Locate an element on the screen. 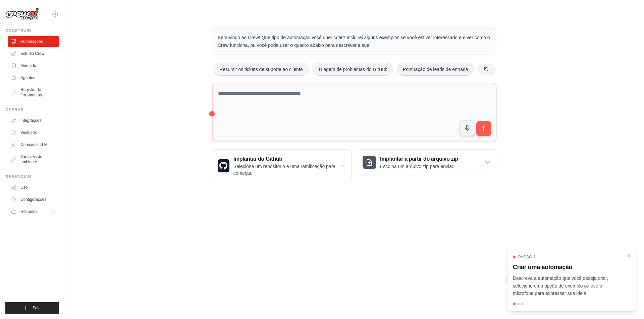  font: Registro de ferramentas is located at coordinates (31, 92).